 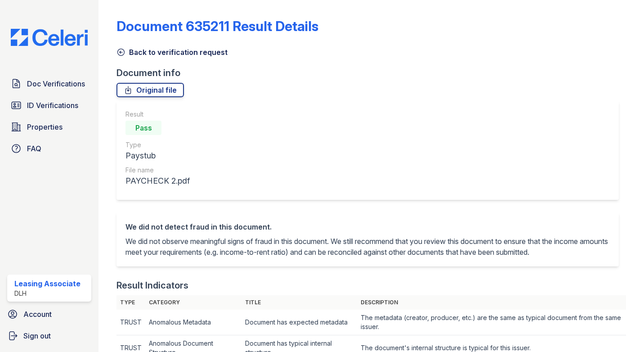 I want to click on div: Pass, so click(x=143, y=128).